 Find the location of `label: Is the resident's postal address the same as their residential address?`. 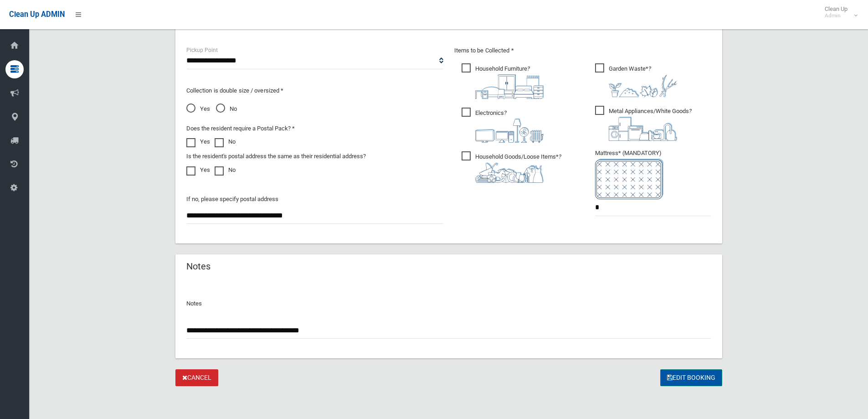

label: Is the resident's postal address the same as their residential address? is located at coordinates (276, 156).